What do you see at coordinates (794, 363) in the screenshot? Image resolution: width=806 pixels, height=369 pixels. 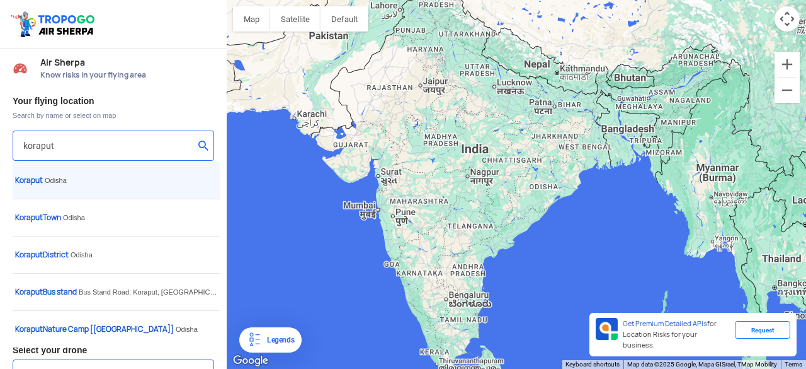 I see `a: Terms` at bounding box center [794, 363].